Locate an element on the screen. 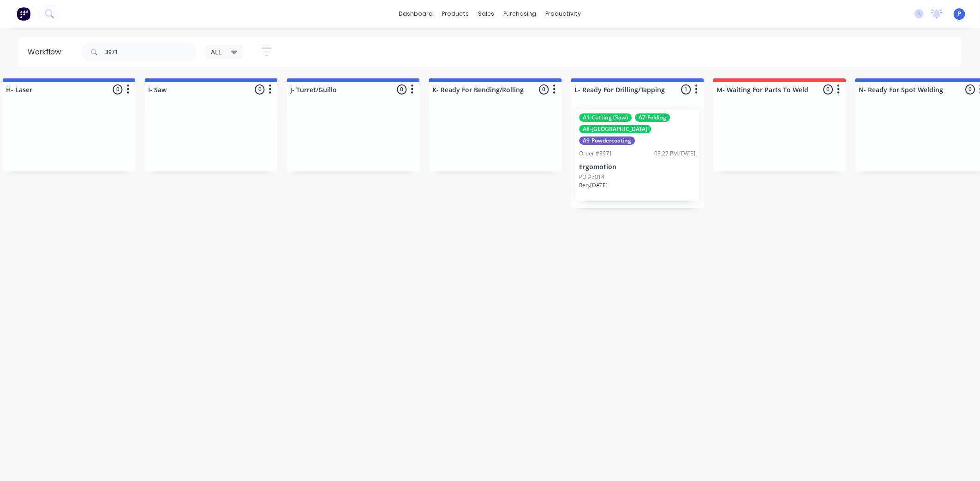 Image resolution: width=980 pixels, height=481 pixels. div: Order #3971 is located at coordinates (595, 154).